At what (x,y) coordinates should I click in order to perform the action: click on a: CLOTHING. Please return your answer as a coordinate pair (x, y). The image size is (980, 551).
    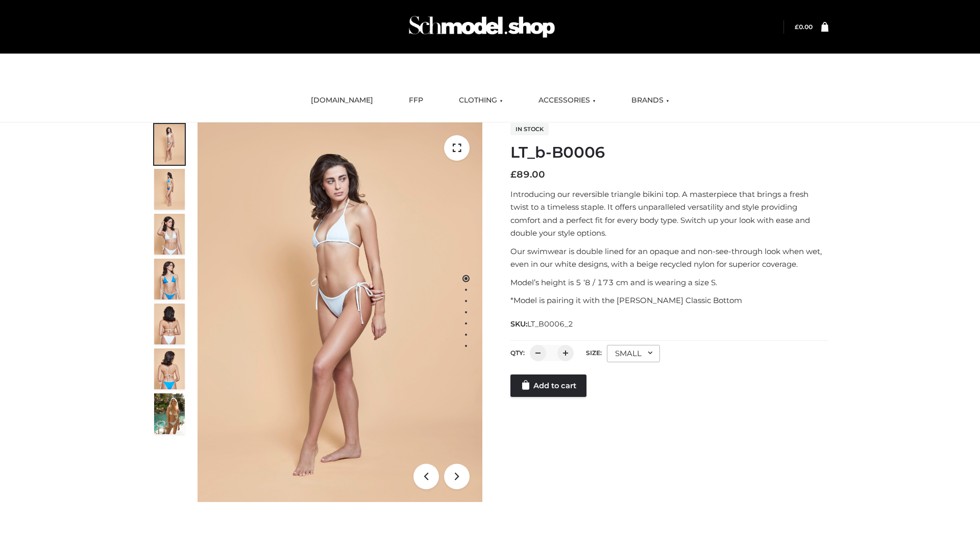
    Looking at the image, I should click on (481, 100).